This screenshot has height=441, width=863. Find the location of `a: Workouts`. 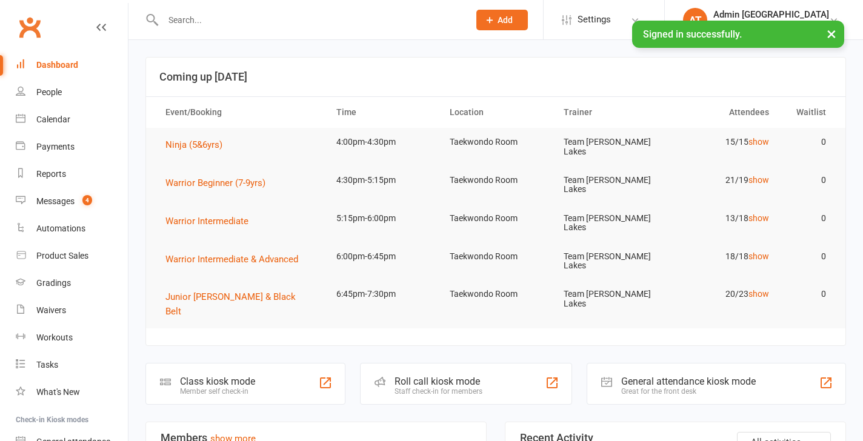

a: Workouts is located at coordinates (72, 338).